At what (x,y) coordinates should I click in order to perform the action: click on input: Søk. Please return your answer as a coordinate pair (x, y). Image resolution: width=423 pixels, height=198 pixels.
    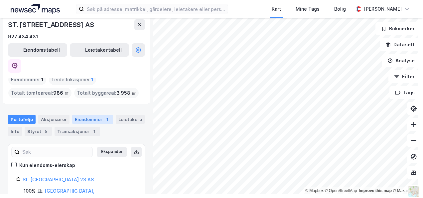
    Looking at the image, I should click on (56, 152).